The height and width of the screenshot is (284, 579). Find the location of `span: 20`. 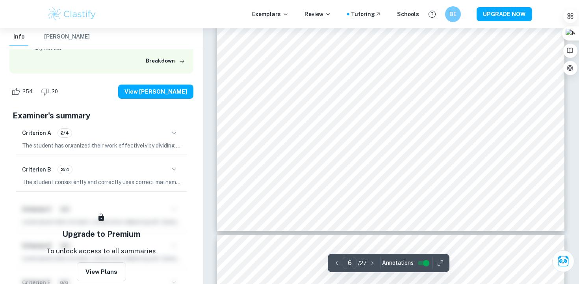

span: 20 is located at coordinates (55, 92).